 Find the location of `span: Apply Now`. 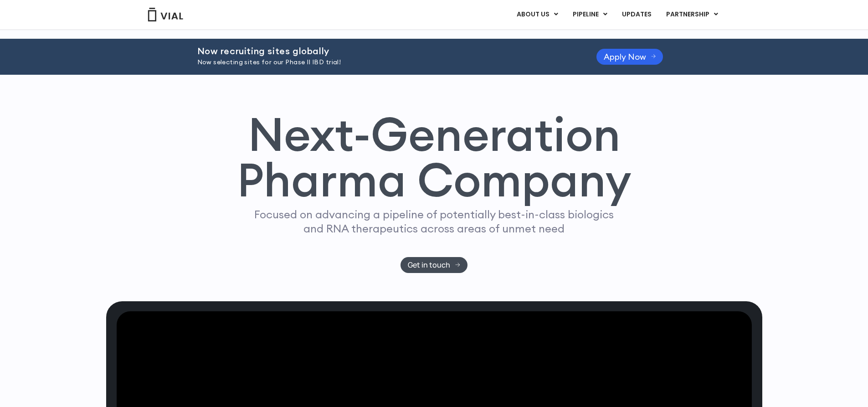

span: Apply Now is located at coordinates (624, 57).